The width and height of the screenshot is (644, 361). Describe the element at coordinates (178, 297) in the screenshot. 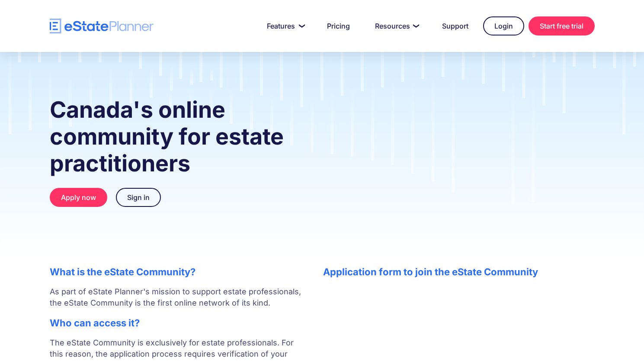

I see `p: As part of eState Planner's mission to support estate professionals, the eState Community is the ...` at that location.